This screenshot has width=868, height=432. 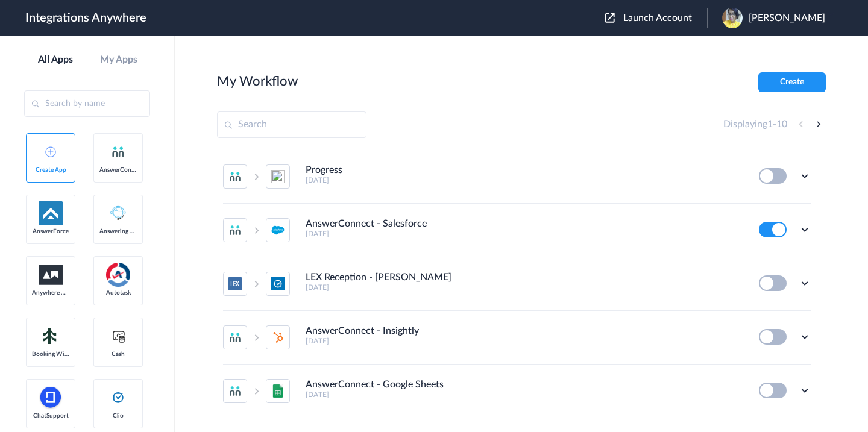 I want to click on span: Cash, so click(x=118, y=354).